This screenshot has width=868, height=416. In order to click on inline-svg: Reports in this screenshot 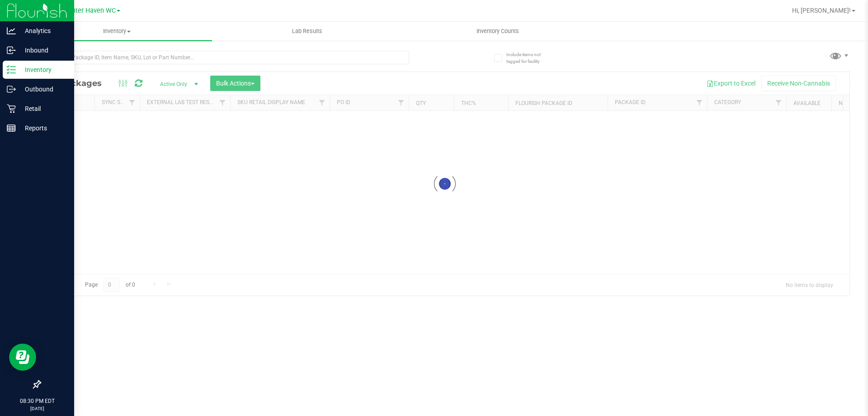, I will do `click(11, 128)`.